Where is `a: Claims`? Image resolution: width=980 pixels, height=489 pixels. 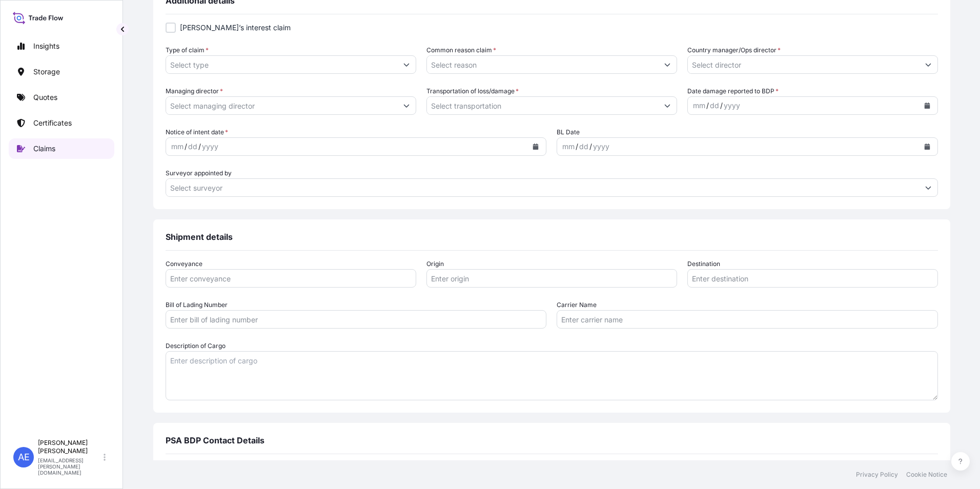 a: Claims is located at coordinates (62, 149).